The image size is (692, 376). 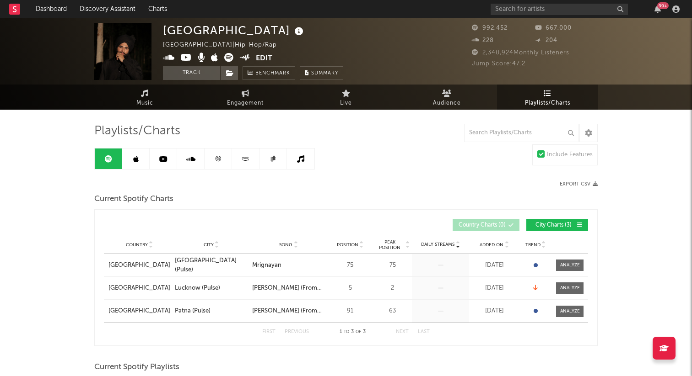 What do you see at coordinates (489, 28) in the screenshot?
I see `span: 992,452` at bounding box center [489, 28].